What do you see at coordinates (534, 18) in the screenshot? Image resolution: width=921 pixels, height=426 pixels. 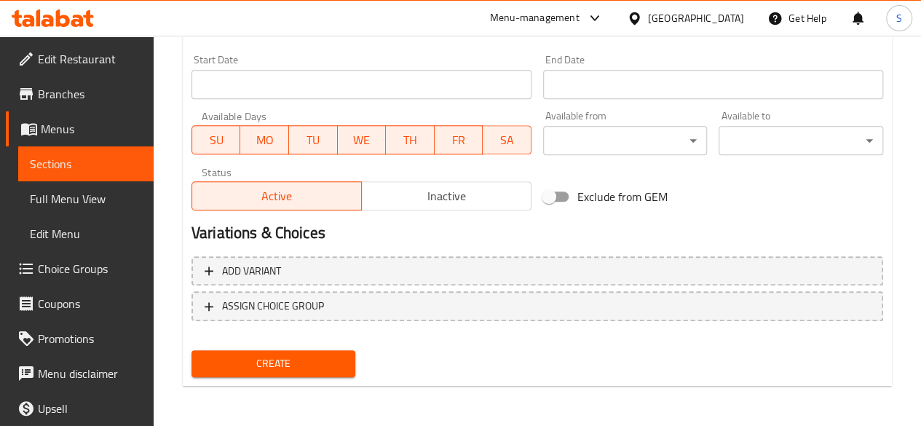 I see `div: Menu-management` at bounding box center [534, 18].